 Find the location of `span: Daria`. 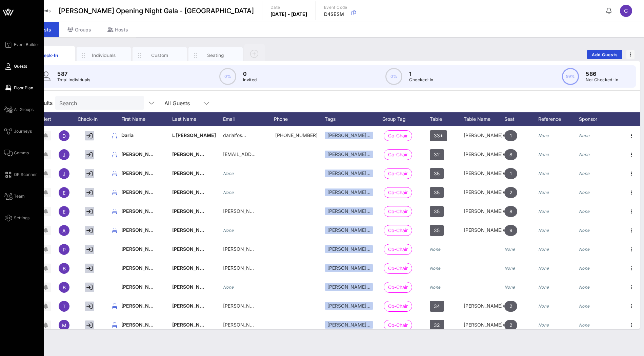

span: Daria is located at coordinates (127, 135).